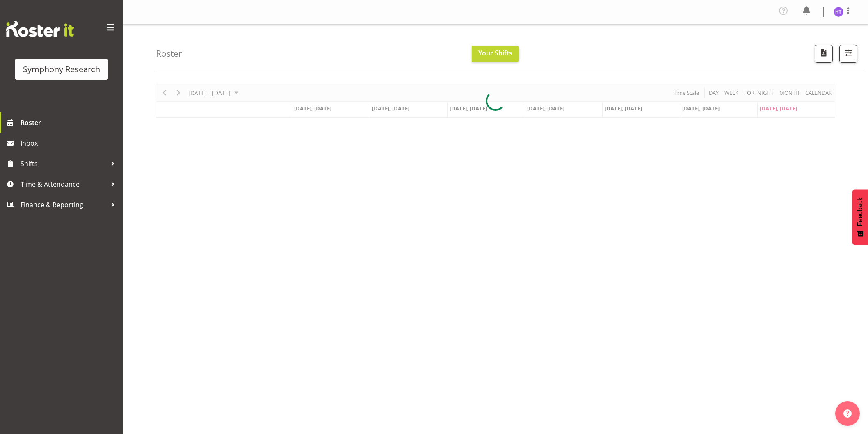  I want to click on span: Your Shifts, so click(496, 53).